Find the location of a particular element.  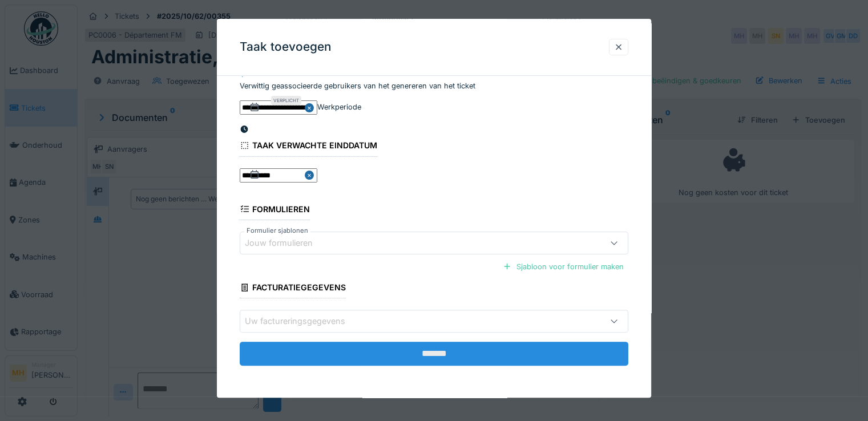

label: Formulier sjablonen is located at coordinates (277, 231).